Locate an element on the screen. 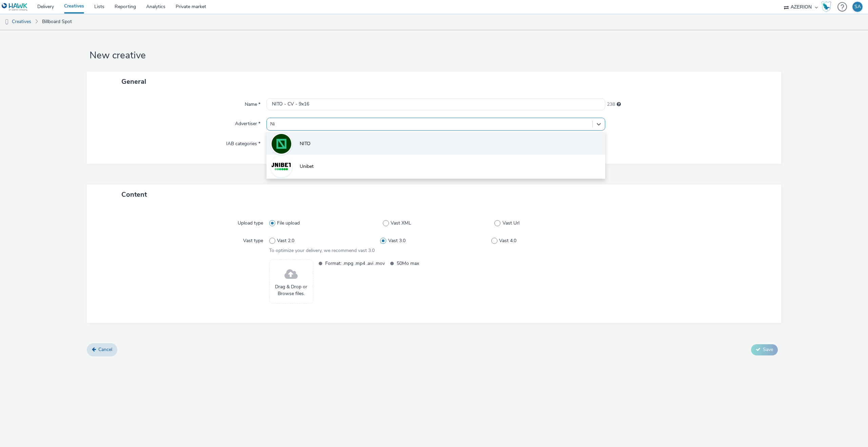 This screenshot has width=868, height=447. span: File upload is located at coordinates (289, 223).